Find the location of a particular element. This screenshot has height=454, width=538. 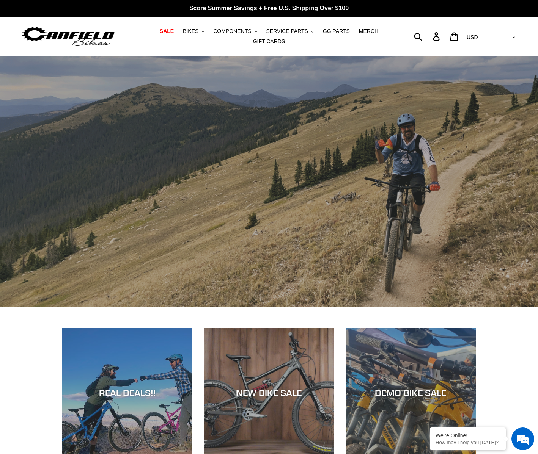

div: NEW BIKE SALE is located at coordinates (268, 393).